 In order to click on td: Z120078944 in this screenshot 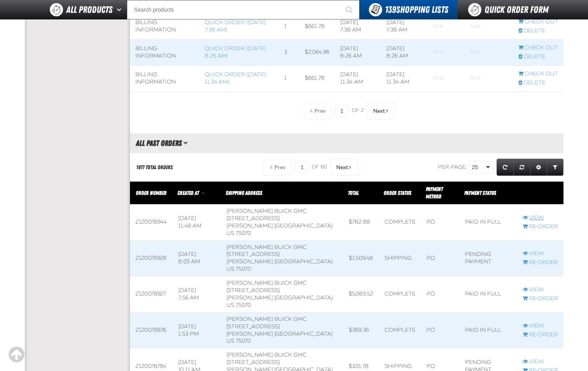, I will do `click(151, 222)`.